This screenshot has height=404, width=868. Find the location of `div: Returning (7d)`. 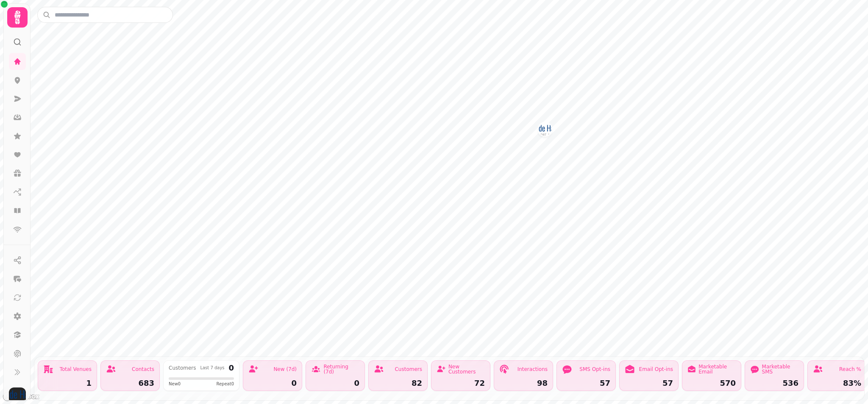

div: Returning (7d) is located at coordinates (341, 369).